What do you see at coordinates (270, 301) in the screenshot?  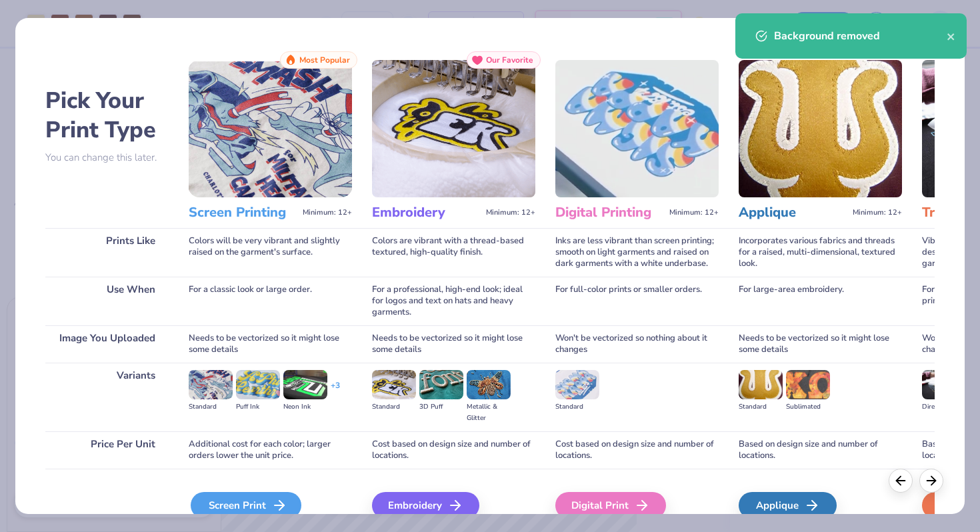 I see `div: For a classic look or large order.` at bounding box center [270, 301].